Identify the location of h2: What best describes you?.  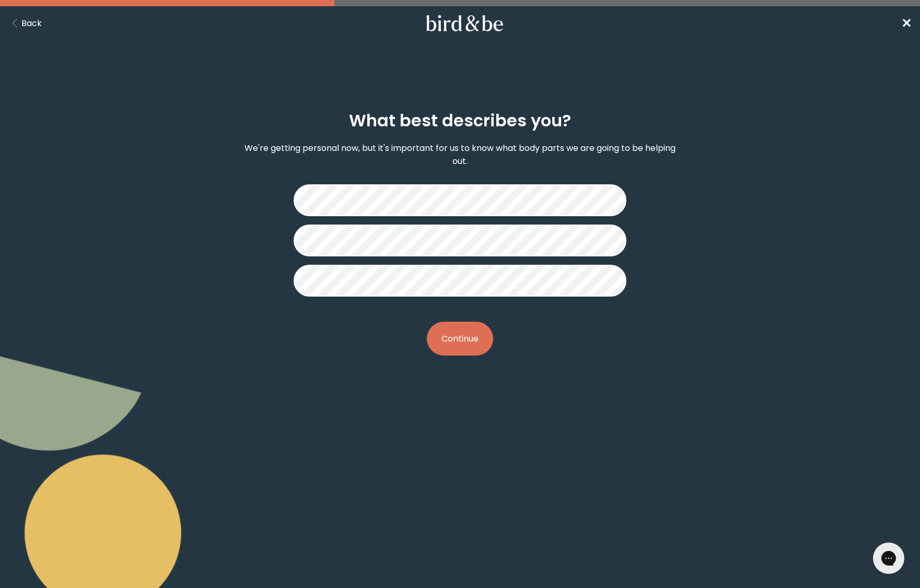
(460, 121).